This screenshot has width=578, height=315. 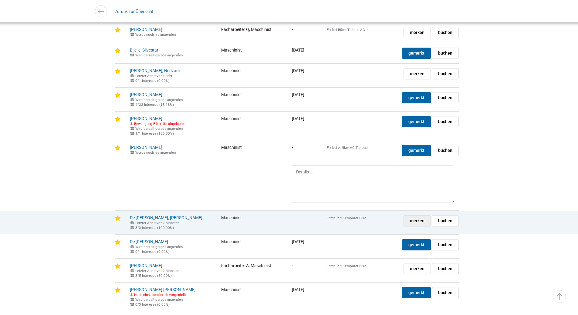 I want to click on td: ist ein Maschninist, so click(x=171, y=270).